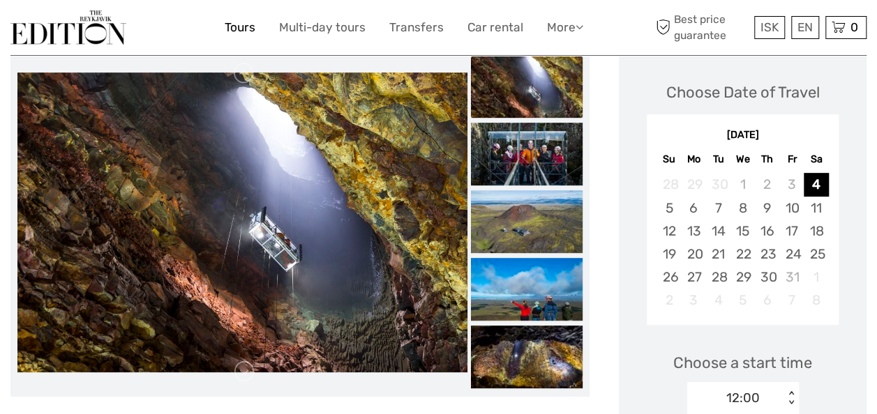  I want to click on div: Choose Thursday, October 23rd, 2025, so click(767, 254).